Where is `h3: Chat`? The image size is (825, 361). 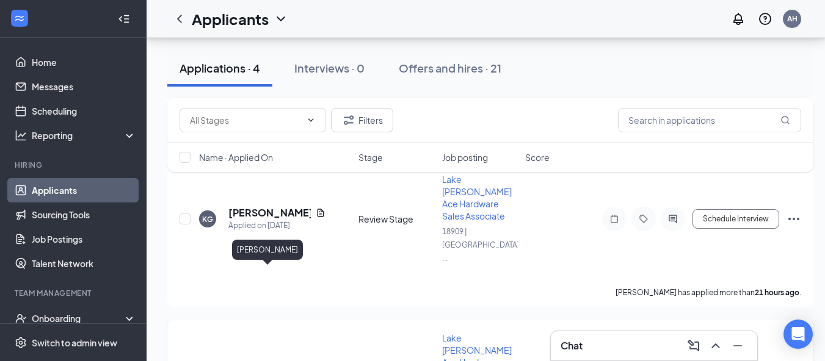
h3: Chat is located at coordinates (571, 346).